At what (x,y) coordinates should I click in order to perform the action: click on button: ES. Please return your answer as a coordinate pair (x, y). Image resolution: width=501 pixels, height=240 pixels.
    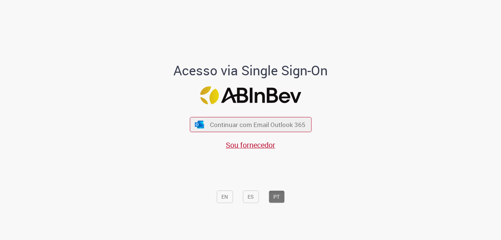
    Looking at the image, I should click on (251, 197).